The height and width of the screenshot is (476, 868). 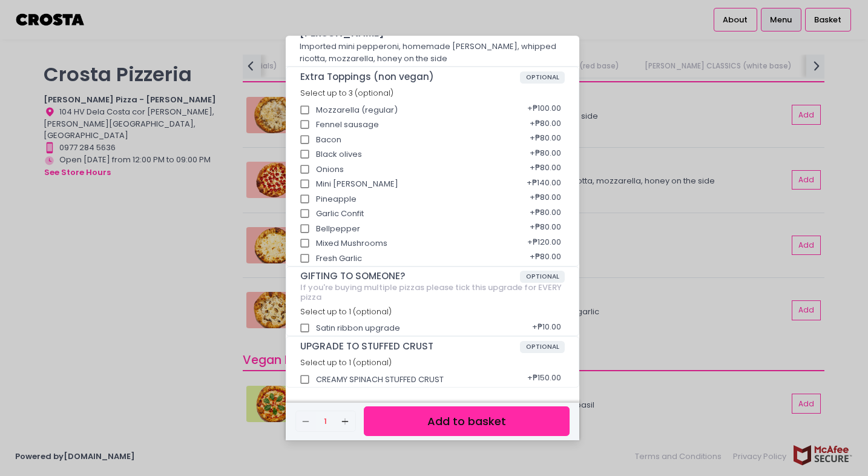 I want to click on span: Select up to 3 (optional), so click(x=347, y=93).